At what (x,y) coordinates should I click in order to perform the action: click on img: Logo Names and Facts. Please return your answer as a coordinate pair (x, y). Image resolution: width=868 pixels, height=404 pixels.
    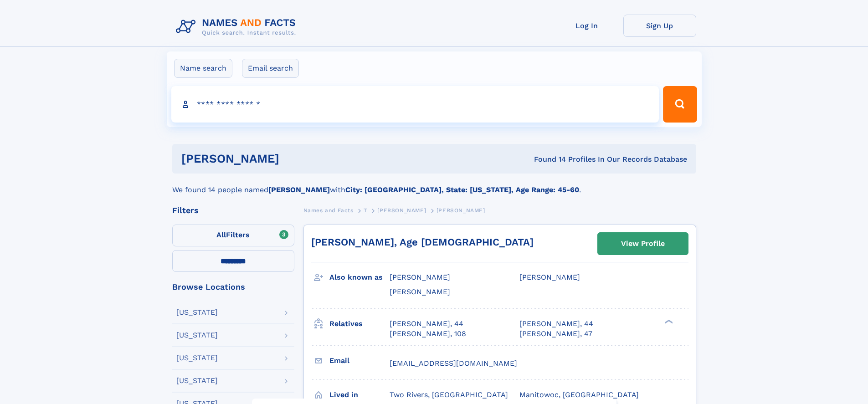
    Looking at the image, I should click on (238, 27).